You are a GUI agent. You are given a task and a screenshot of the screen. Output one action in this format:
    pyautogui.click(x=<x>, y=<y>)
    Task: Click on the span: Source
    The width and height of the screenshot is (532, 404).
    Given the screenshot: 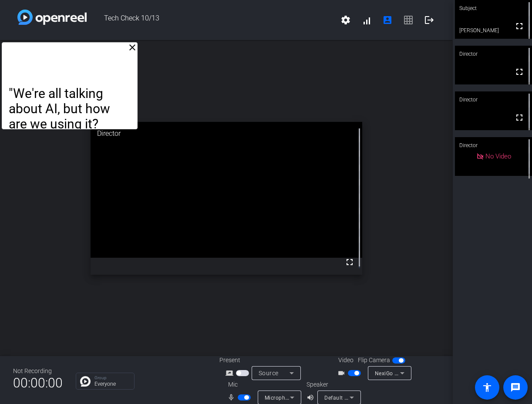 What is the action you would take?
    pyautogui.click(x=269, y=374)
    